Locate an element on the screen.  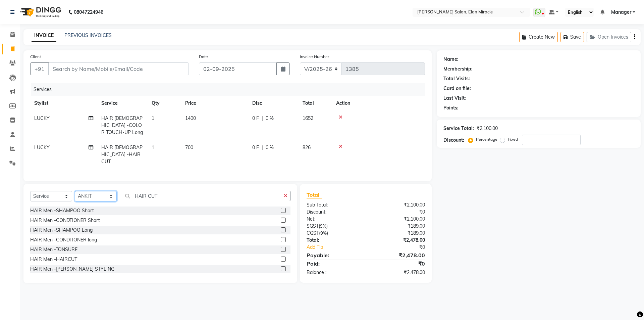
div: HAIR Men -CONDTIONER long is located at coordinates (64, 240).